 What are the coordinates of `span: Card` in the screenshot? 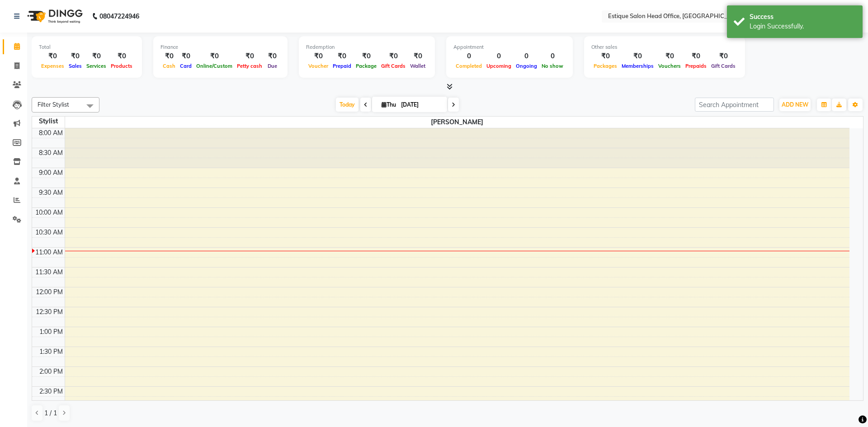 It's located at (186, 66).